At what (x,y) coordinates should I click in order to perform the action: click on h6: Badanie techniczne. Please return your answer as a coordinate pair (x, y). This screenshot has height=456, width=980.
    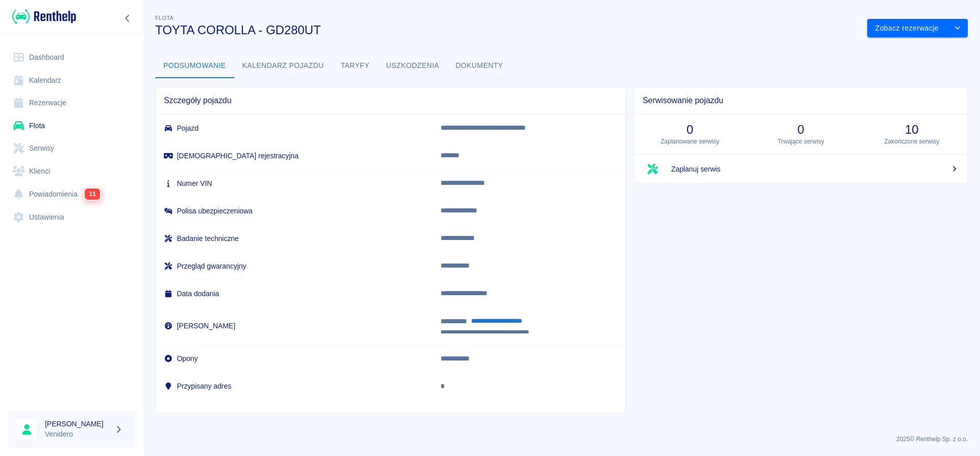
    Looking at the image, I should click on (294, 238).